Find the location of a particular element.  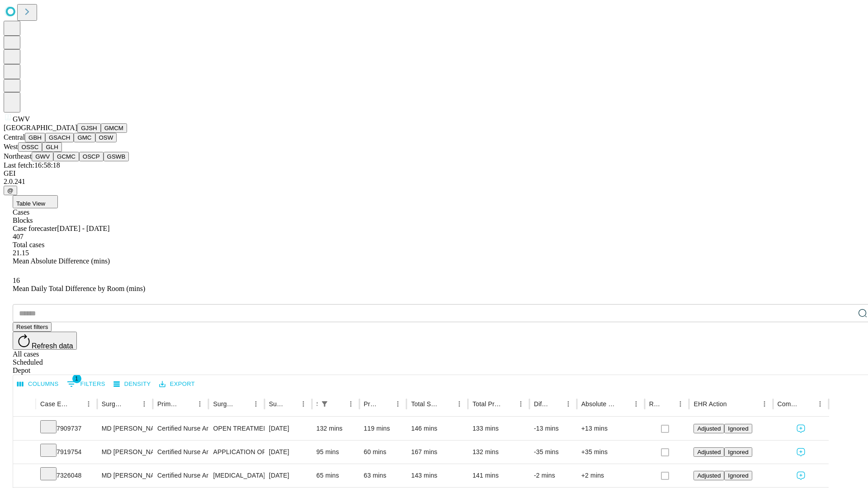

button: GCMC is located at coordinates (66, 157).